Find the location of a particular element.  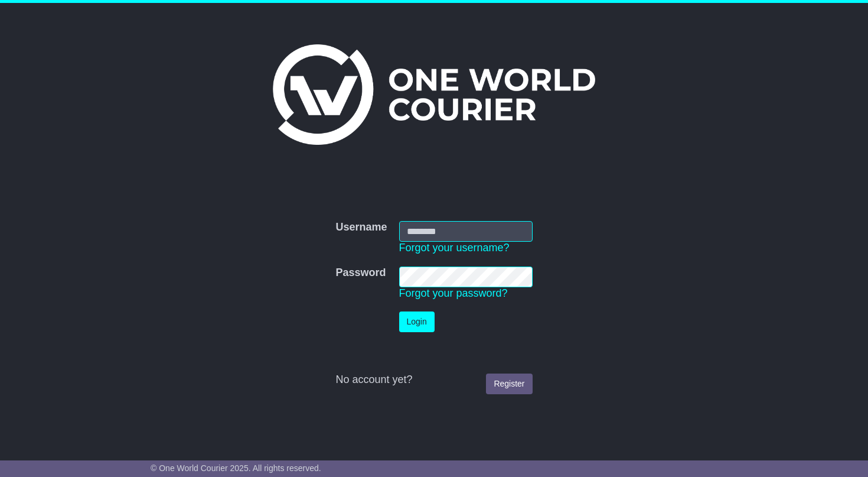

a: Register is located at coordinates (509, 384).